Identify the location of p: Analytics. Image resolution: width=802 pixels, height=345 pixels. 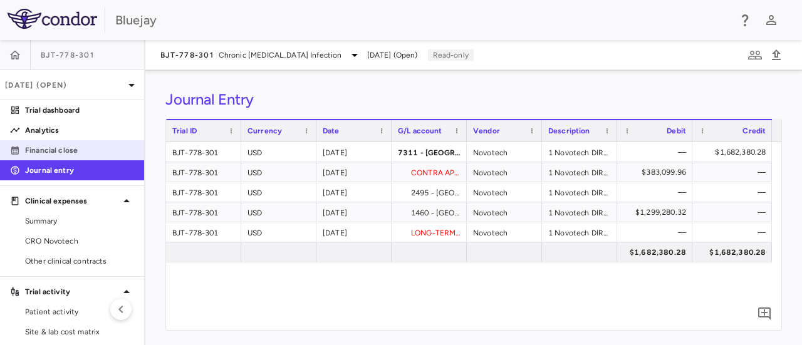
(80, 130).